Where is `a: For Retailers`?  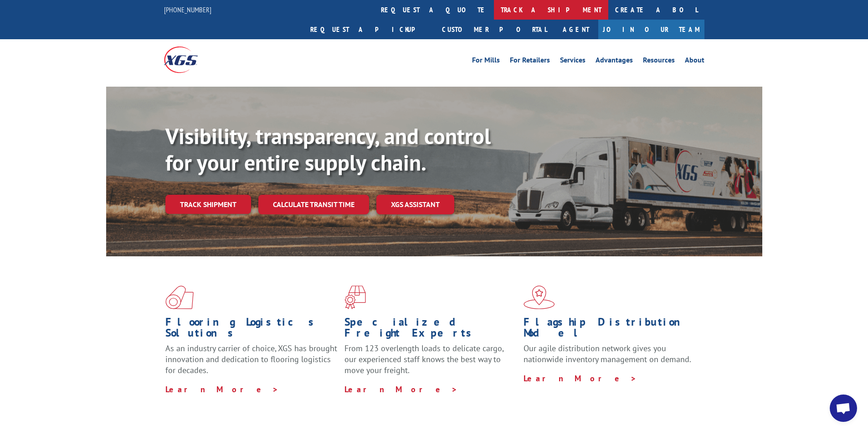 a: For Retailers is located at coordinates (530, 62).